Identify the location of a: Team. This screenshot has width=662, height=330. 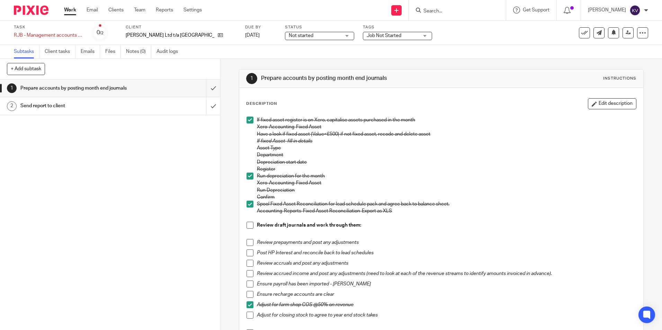
(140, 10).